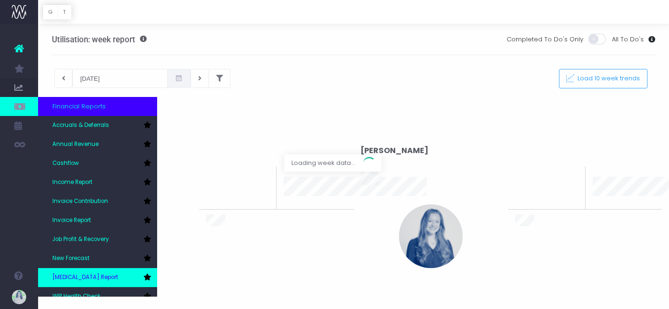 The image size is (669, 309). I want to click on button: T, so click(64, 12).